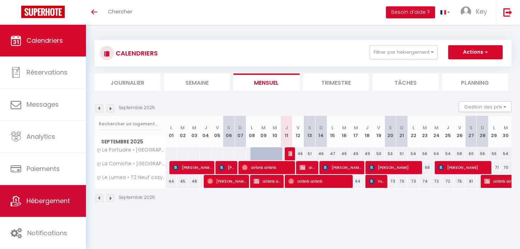  What do you see at coordinates (436, 132) in the screenshot?
I see `th: 24` at bounding box center [436, 132].